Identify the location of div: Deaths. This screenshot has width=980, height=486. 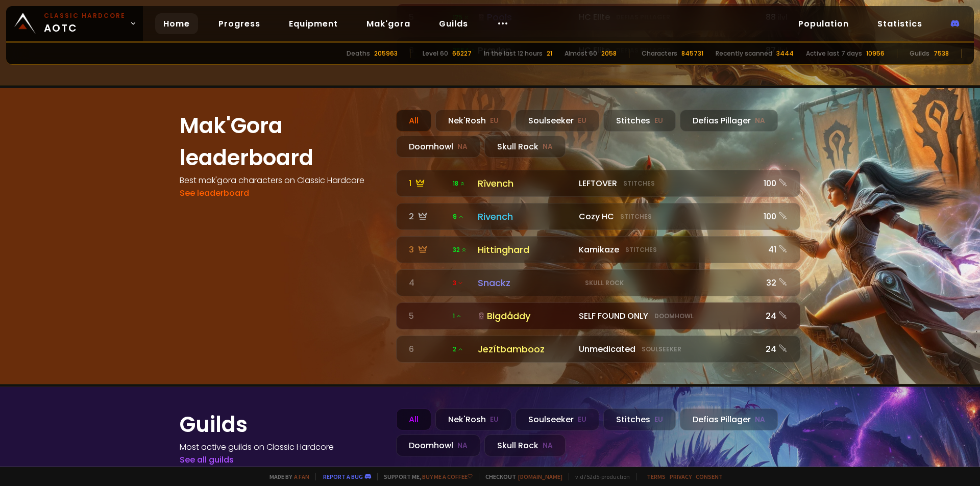
(358, 53).